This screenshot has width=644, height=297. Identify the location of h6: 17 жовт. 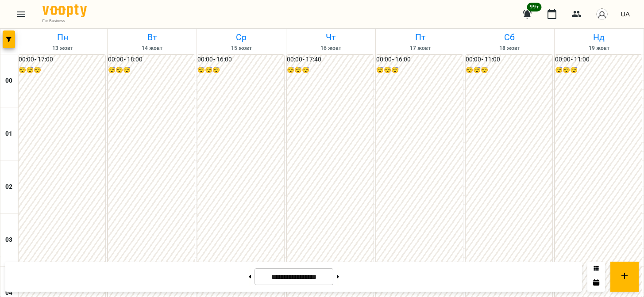
(421, 48).